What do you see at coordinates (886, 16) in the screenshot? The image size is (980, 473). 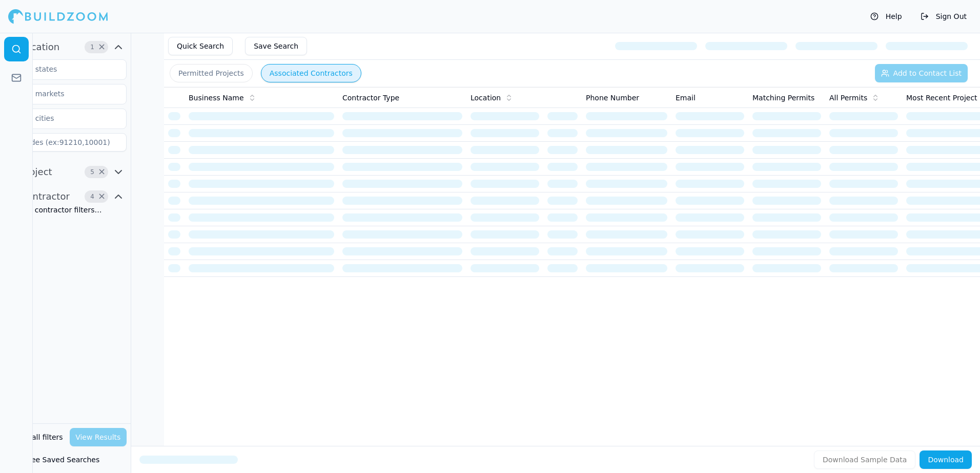 I see `button: Help` at bounding box center [886, 16].